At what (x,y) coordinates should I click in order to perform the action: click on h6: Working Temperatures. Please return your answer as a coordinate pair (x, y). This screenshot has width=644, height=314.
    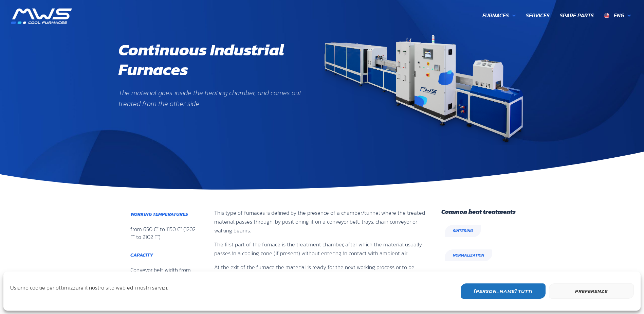
    Looking at the image, I should click on (164, 214).